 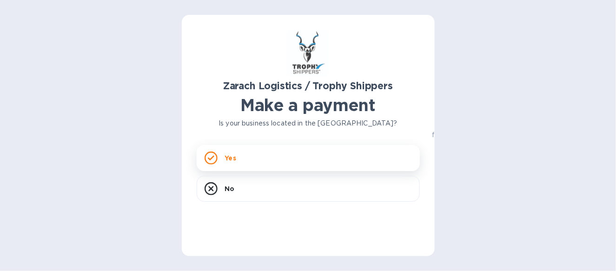 What do you see at coordinates (308, 105) in the screenshot?
I see `h1: Make a payment` at bounding box center [308, 105].